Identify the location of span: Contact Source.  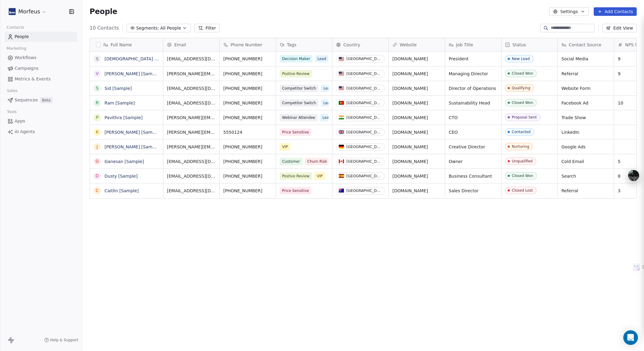
(585, 45).